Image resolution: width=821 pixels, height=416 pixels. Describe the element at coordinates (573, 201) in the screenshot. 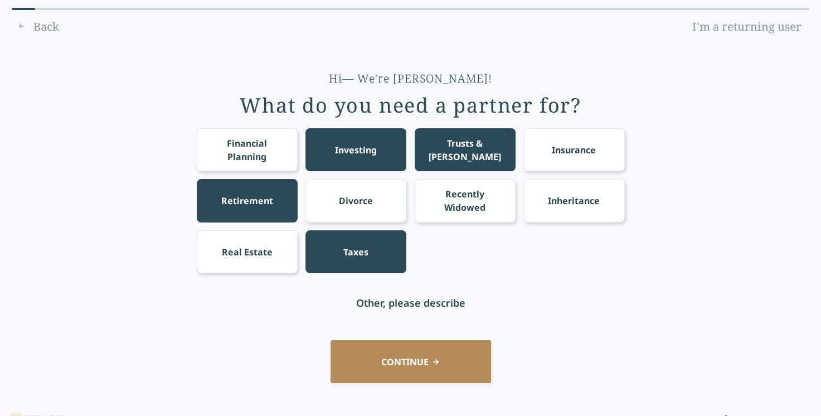

I see `div: Inheritance` at that location.